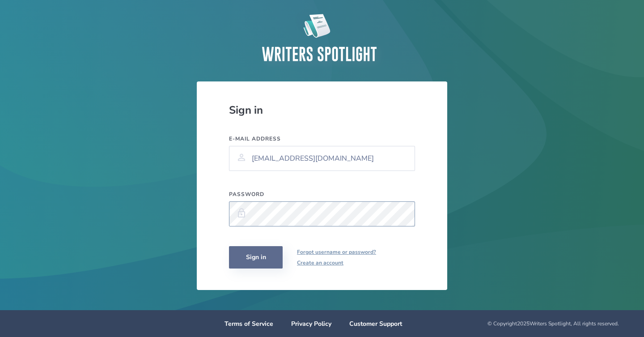  Describe the element at coordinates (336, 262) in the screenshot. I see `a: Create an account` at that location.